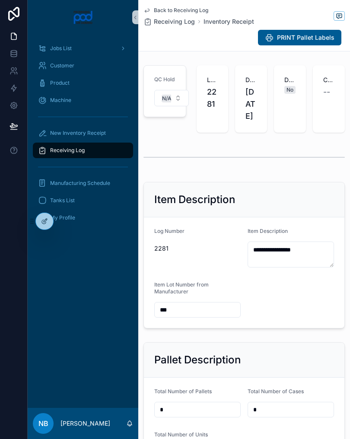 The height and width of the screenshot is (439, 350). What do you see at coordinates (172, 98) in the screenshot?
I see `button: Select Button` at bounding box center [172, 98].